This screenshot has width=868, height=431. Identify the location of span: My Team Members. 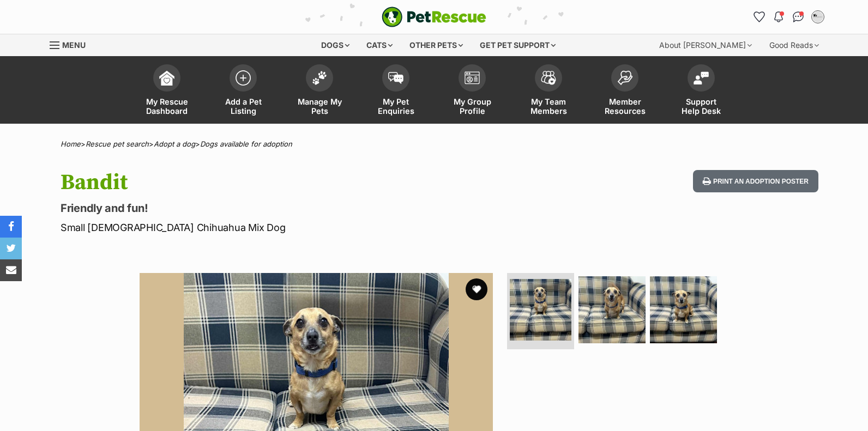
(548, 106).